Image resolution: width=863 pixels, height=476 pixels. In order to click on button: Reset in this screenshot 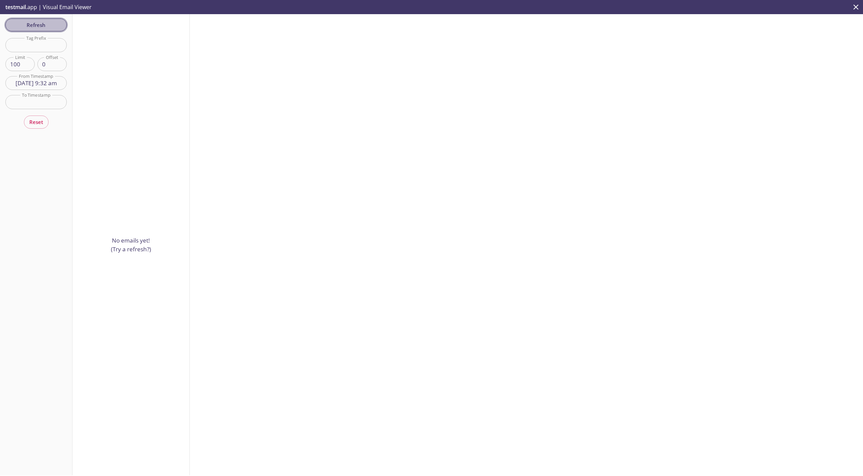, I will do `click(36, 122)`.